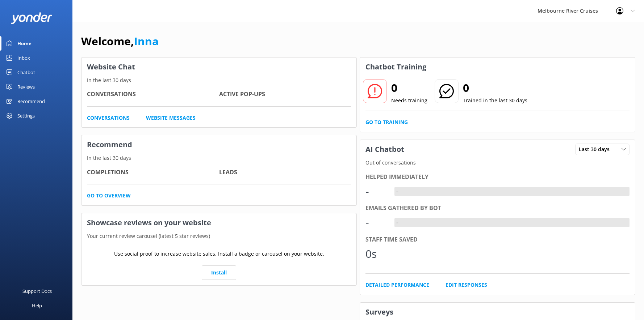 The image size is (644, 320). What do you see at coordinates (108, 118) in the screenshot?
I see `a: Conversations` at bounding box center [108, 118].